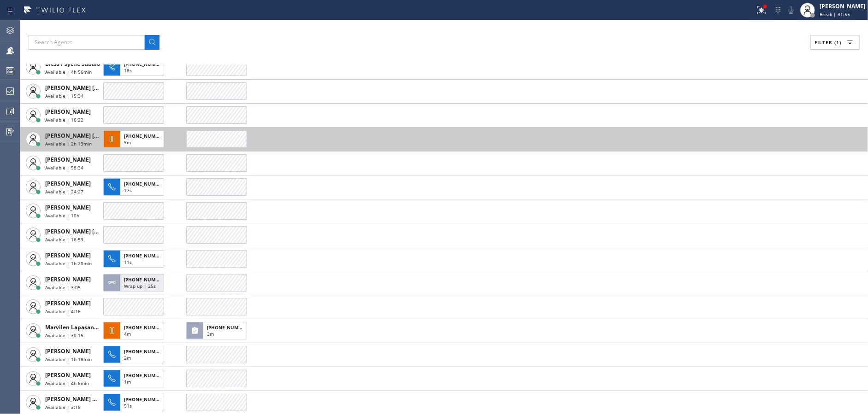 The image size is (868, 414). What do you see at coordinates (64, 96) in the screenshot?
I see `span: Available | 15:34` at bounding box center [64, 96].